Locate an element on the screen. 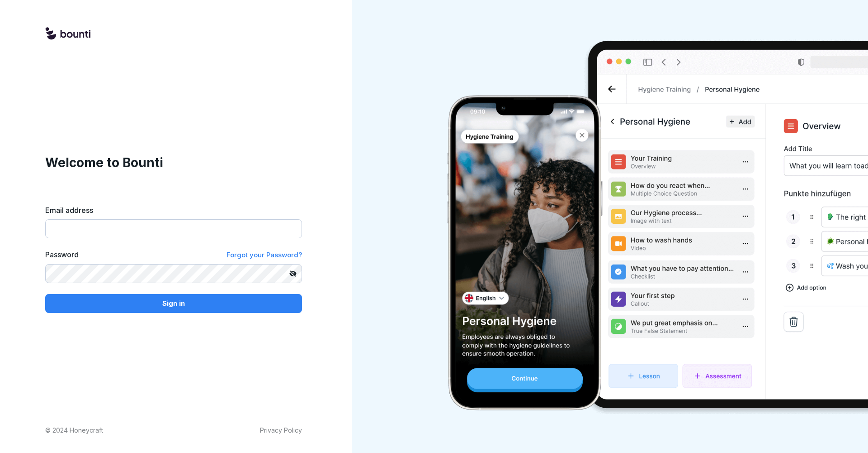 The height and width of the screenshot is (453, 868). a: Forgot your Password? is located at coordinates (264, 255).